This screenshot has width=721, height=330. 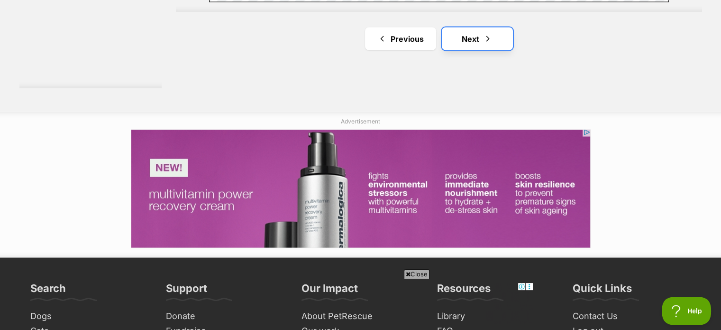 What do you see at coordinates (602, 291) in the screenshot?
I see `h3: Quick Links` at bounding box center [602, 291].